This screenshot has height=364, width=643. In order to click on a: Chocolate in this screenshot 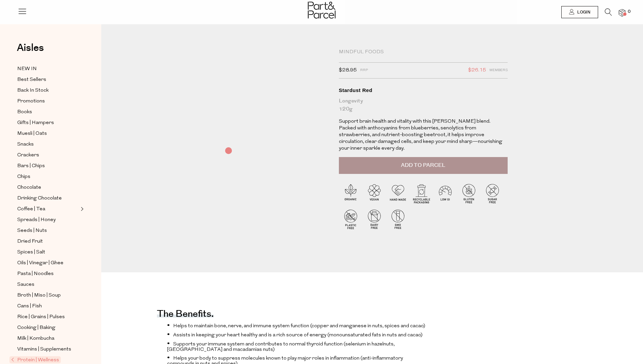, I will do `click(48, 188)`.